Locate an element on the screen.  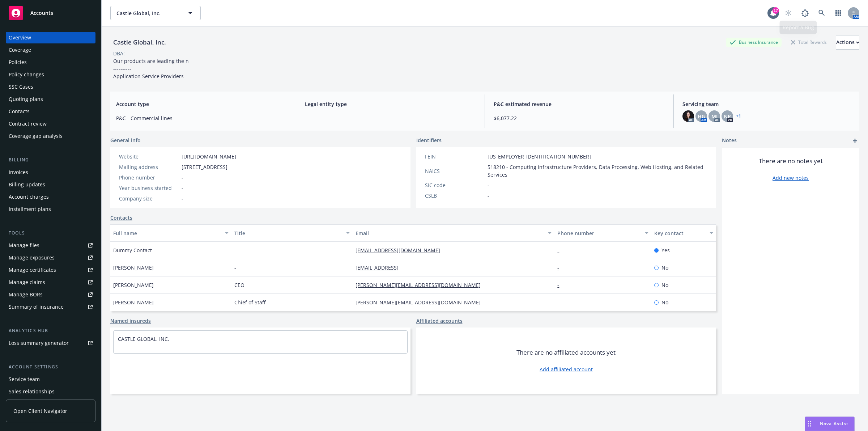
a: Sales relationships is located at coordinates (51, 392).